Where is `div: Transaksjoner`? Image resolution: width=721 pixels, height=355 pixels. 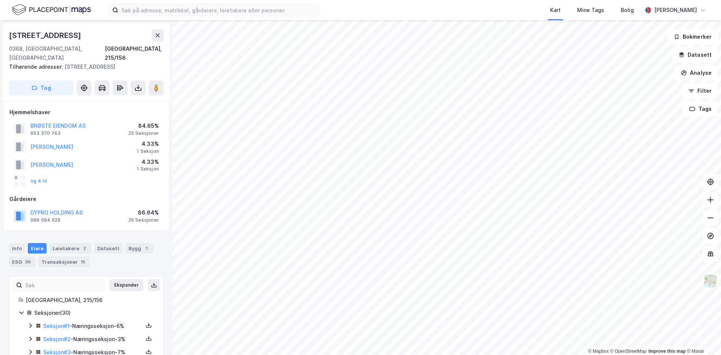 div: Transaksjoner is located at coordinates (64, 262).